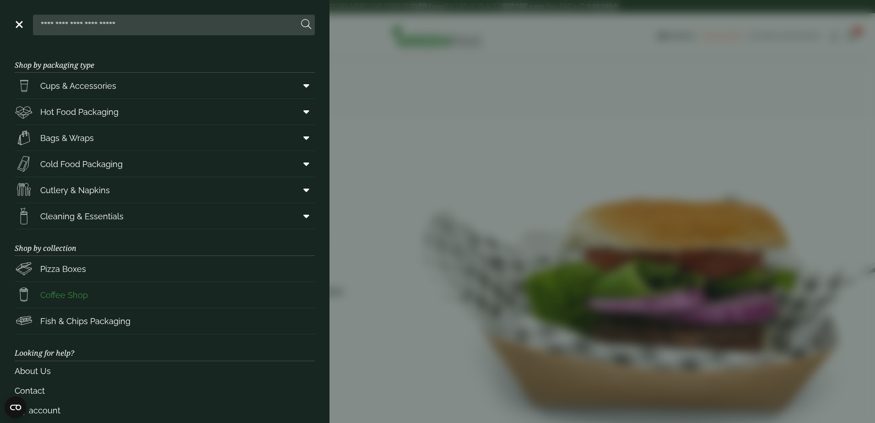 This screenshot has height=423, width=875. I want to click on span: Bags & Wraps, so click(67, 138).